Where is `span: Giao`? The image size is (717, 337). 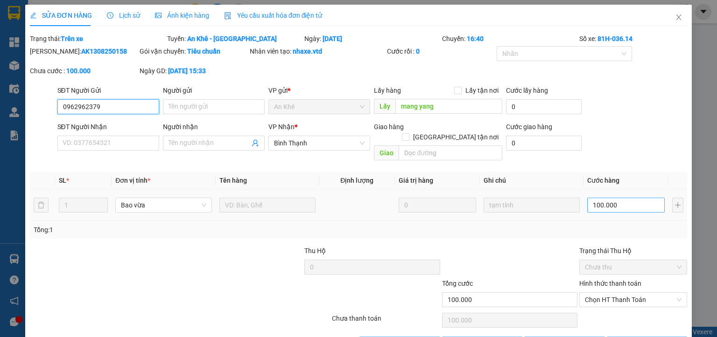
span: Giao is located at coordinates (386, 153).